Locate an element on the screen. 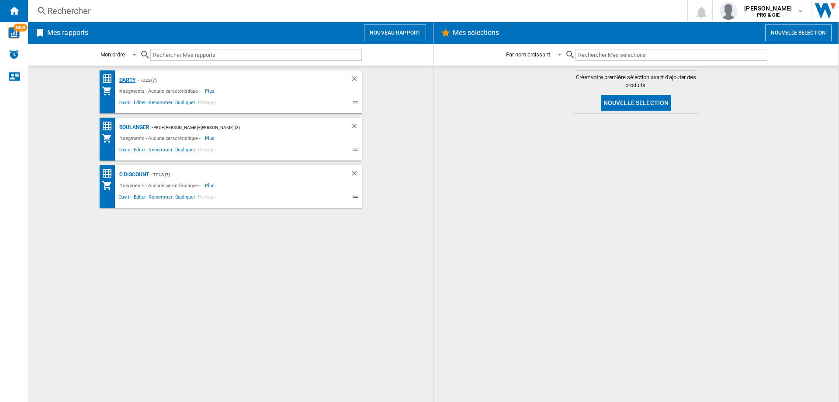 The height and width of the screenshot is (402, 839). div: Par nom croissant is located at coordinates (528, 54).